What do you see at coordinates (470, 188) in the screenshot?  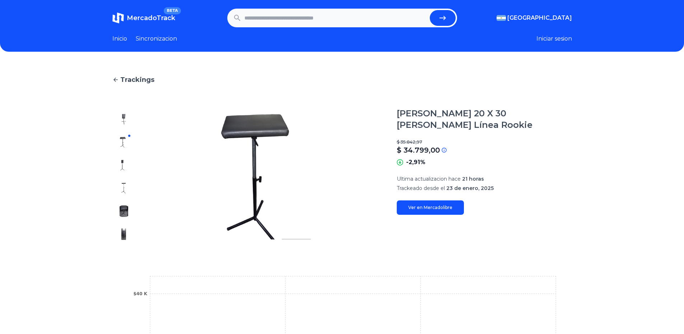 I see `span: 23 de enero, 2025` at bounding box center [470, 188].